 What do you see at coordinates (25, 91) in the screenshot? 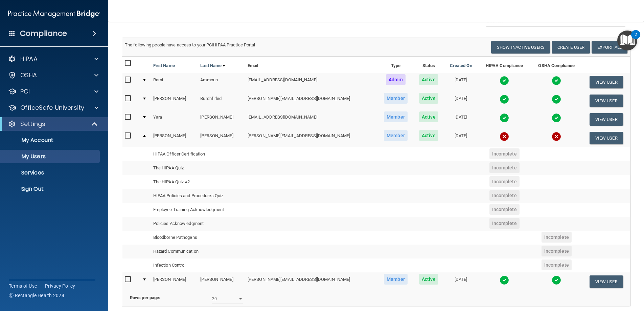
I see `p: PCI` at bounding box center [25, 91].